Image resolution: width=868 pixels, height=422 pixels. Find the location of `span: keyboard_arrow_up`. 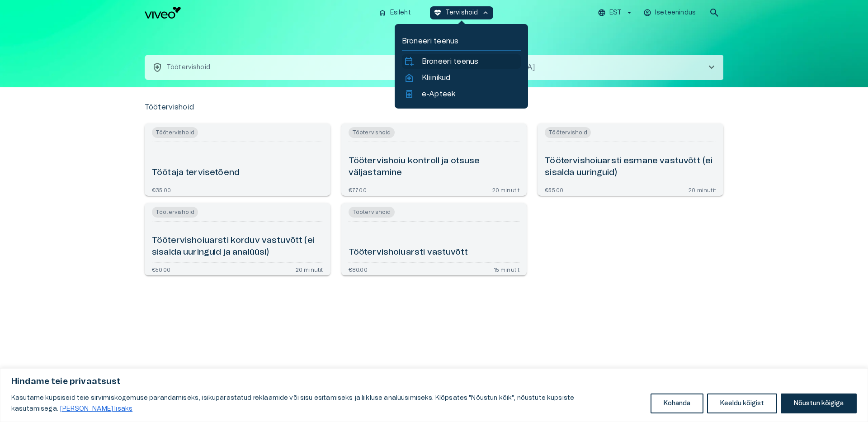

span: keyboard_arrow_up is located at coordinates (485, 13).